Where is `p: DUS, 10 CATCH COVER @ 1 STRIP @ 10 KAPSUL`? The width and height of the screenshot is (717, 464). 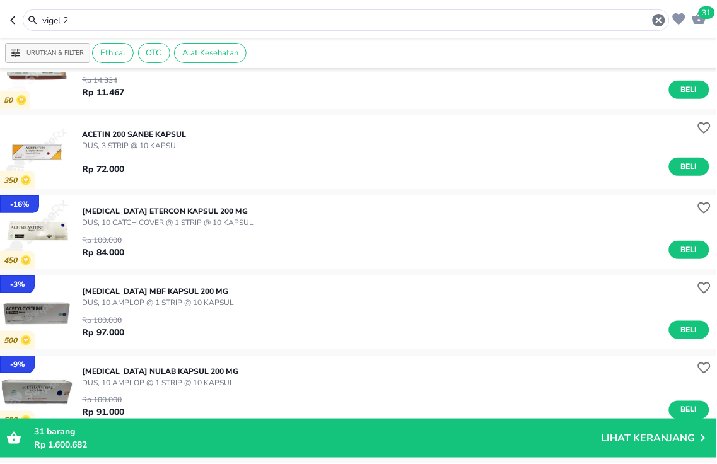 p: DUS, 10 CATCH COVER @ 1 STRIP @ 10 KAPSUL is located at coordinates (168, 222).